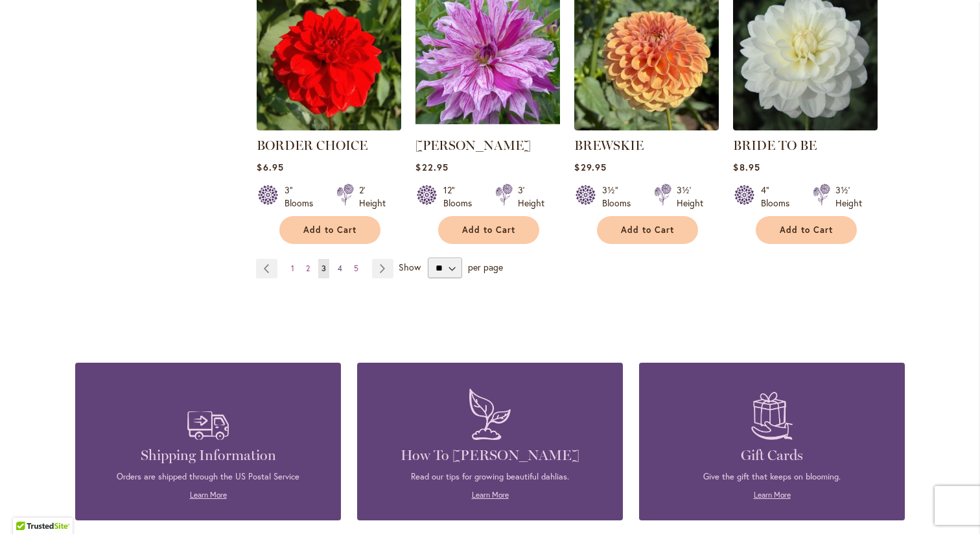 This screenshot has width=980, height=534. Describe the element at coordinates (293, 268) in the screenshot. I see `a: 1` at that location.